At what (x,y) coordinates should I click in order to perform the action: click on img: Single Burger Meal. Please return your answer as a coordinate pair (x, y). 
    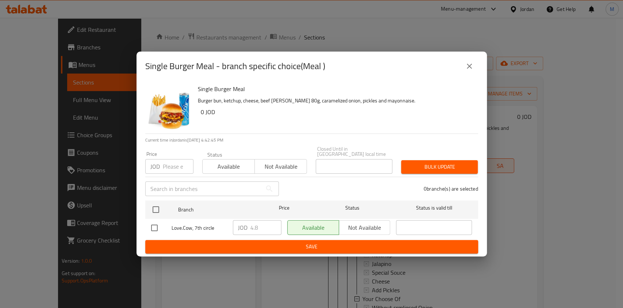
    Looking at the image, I should click on (169, 107).